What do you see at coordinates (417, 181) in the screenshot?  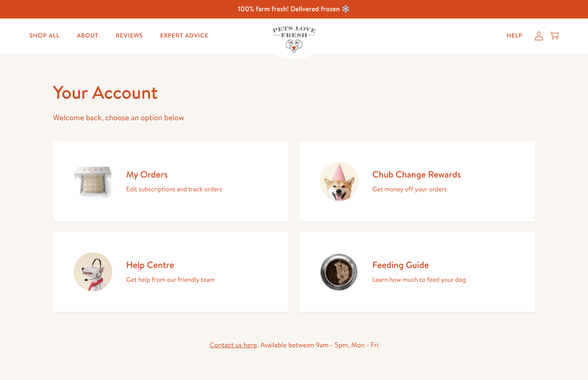 I see `a: Chub Change Rewards Get money off your orders` at bounding box center [417, 181].